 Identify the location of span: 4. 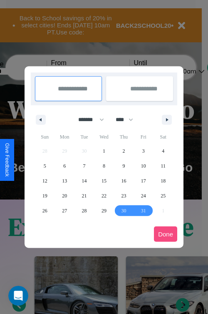
(163, 151).